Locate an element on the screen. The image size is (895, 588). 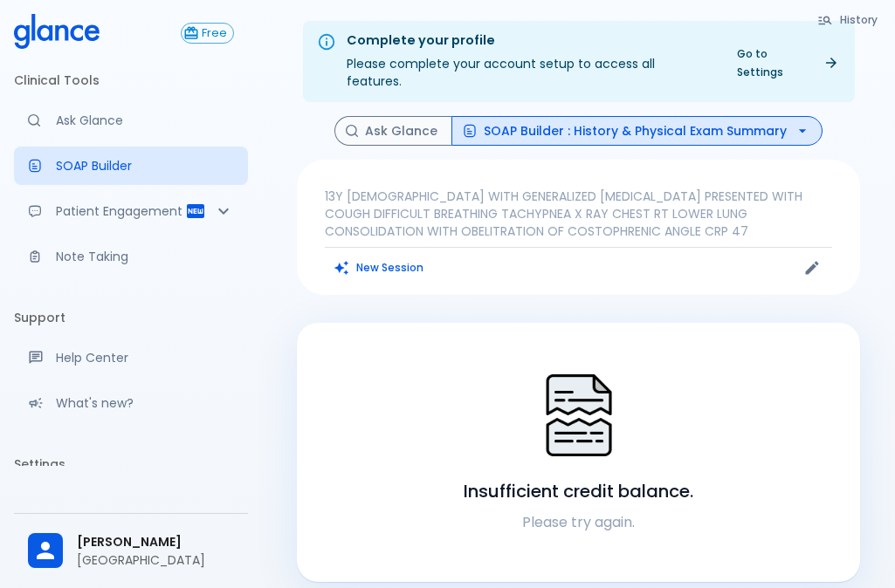
button: Clears all inputs and results. is located at coordinates (379, 267).